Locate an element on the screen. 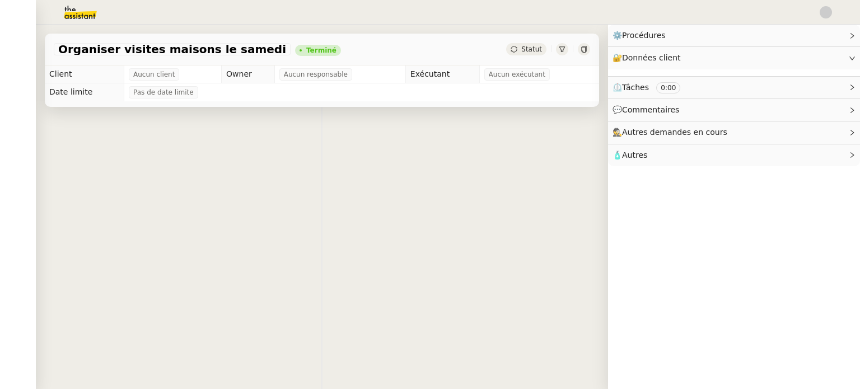 This screenshot has height=389, width=860. span: Statut is located at coordinates (531, 49).